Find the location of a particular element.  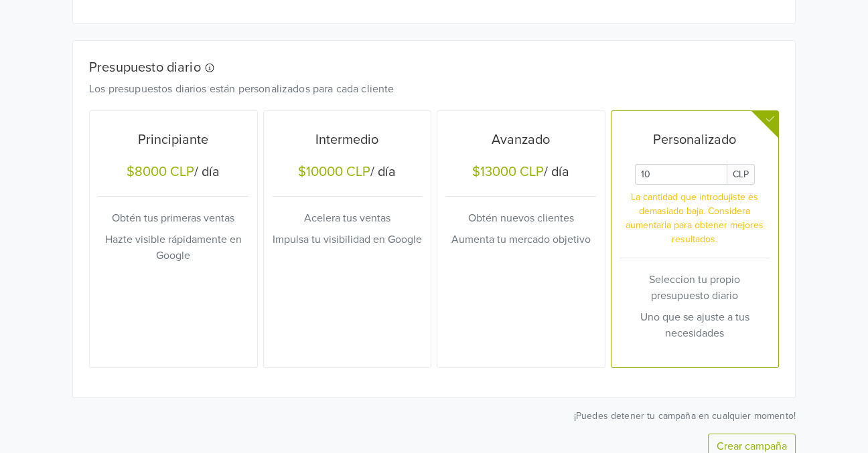

p: Seleccion tu propio presupuesto diario is located at coordinates (695, 288).